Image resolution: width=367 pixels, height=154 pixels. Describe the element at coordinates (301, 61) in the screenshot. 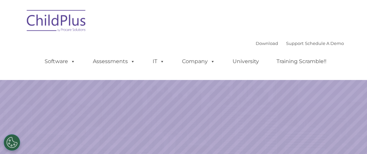

I see `a: Training Scramble!!` at that location.